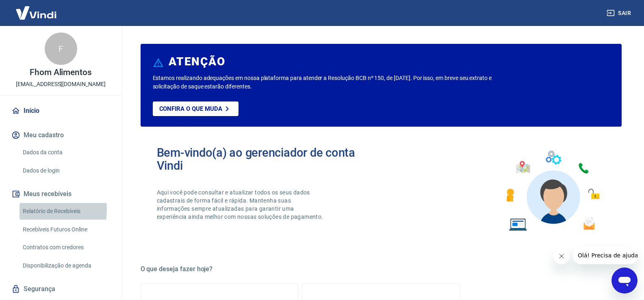  Describe the element at coordinates (196, 62) in the screenshot. I see `h6: ATENÇÃO` at that location.